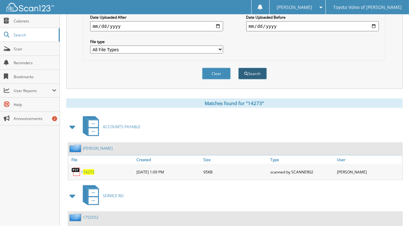 This screenshot has width=409, height=226. I want to click on img: PDF.png, so click(76, 172).